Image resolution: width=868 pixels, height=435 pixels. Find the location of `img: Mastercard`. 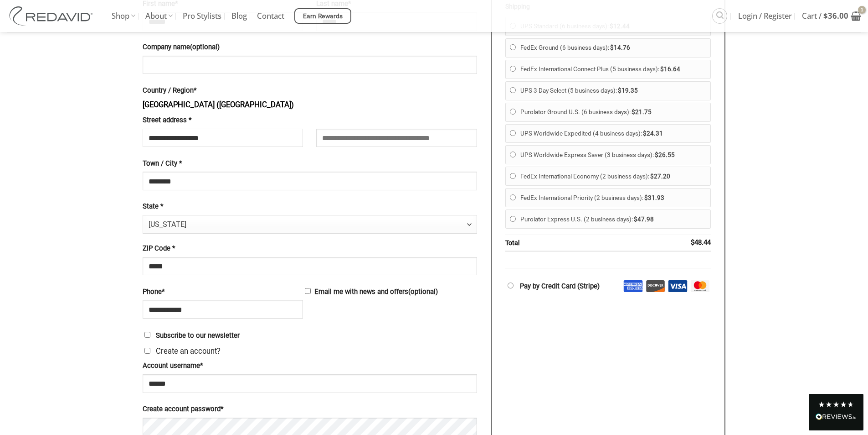

img: Mastercard is located at coordinates (700, 286).